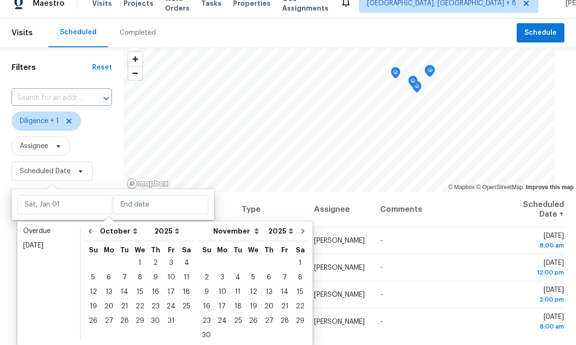 The image size is (576, 345). Describe the element at coordinates (206, 306) in the screenshot. I see `div: Sun Nov 16 2025` at that location.